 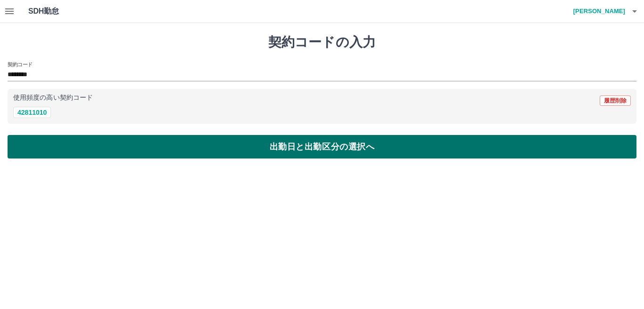 I want to click on button: 出勤日と出勤区分の選択へ, so click(x=322, y=147).